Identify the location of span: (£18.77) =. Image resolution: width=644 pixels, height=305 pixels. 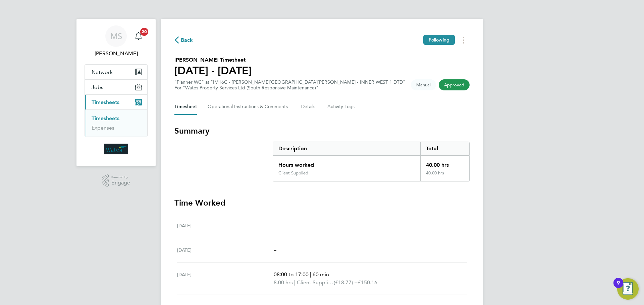
(346, 282).